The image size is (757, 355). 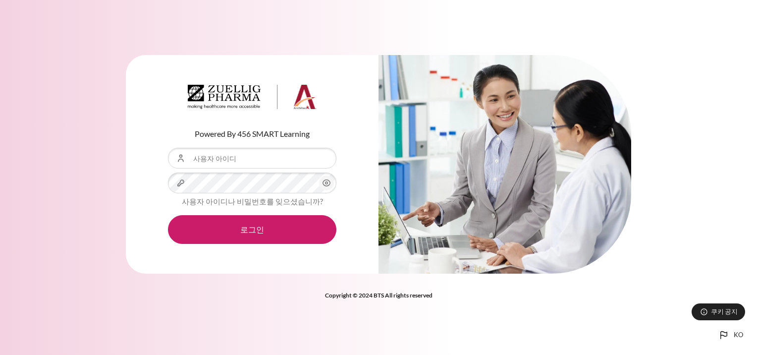 What do you see at coordinates (379, 295) in the screenshot?
I see `strong: Copyright © 2024 BTS All rights reserved` at bounding box center [379, 295].